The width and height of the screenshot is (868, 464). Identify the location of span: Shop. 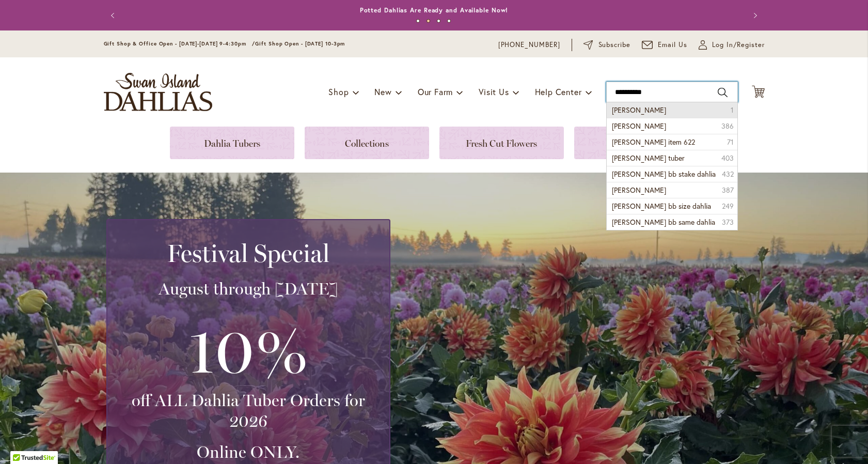
(338, 91).